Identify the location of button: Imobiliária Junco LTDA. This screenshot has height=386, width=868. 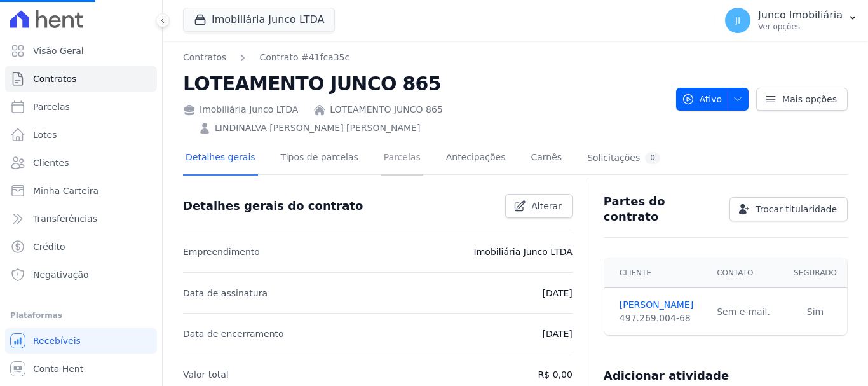
(258, 19).